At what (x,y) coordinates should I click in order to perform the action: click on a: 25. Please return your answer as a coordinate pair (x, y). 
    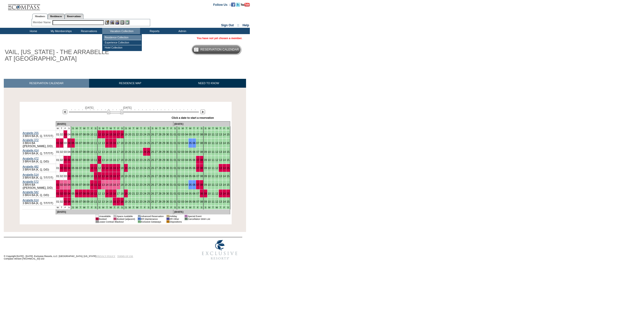
    Looking at the image, I should click on (149, 159).